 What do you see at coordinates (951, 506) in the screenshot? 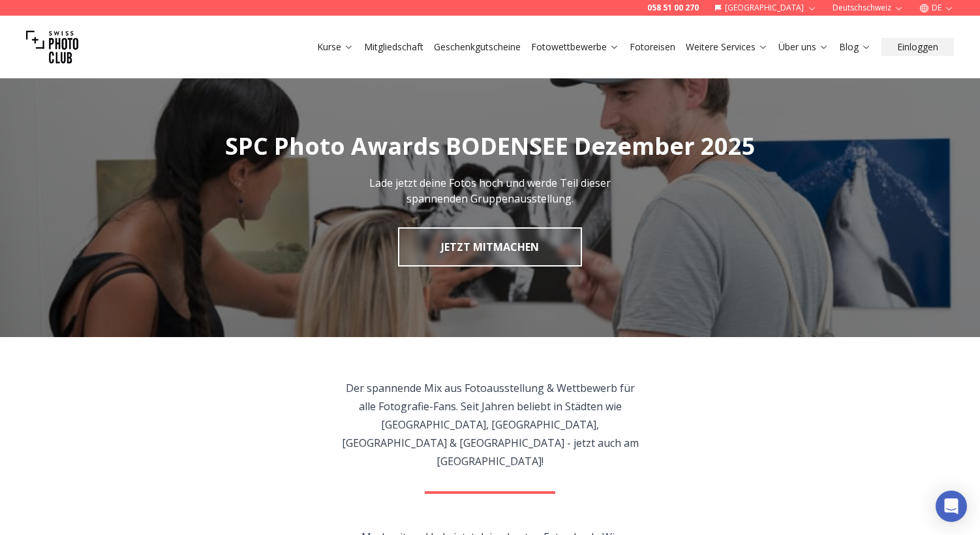
I see `div: Open Intercom Messenger` at bounding box center [951, 506].